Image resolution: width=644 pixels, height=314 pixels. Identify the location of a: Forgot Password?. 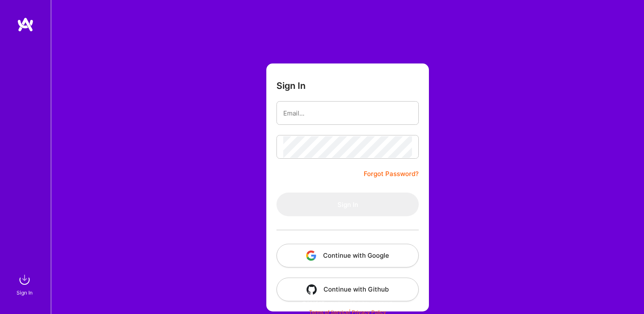
(392, 175).